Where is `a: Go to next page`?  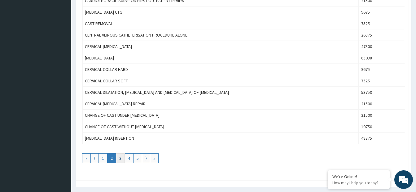
a: Go to next page is located at coordinates (146, 158).